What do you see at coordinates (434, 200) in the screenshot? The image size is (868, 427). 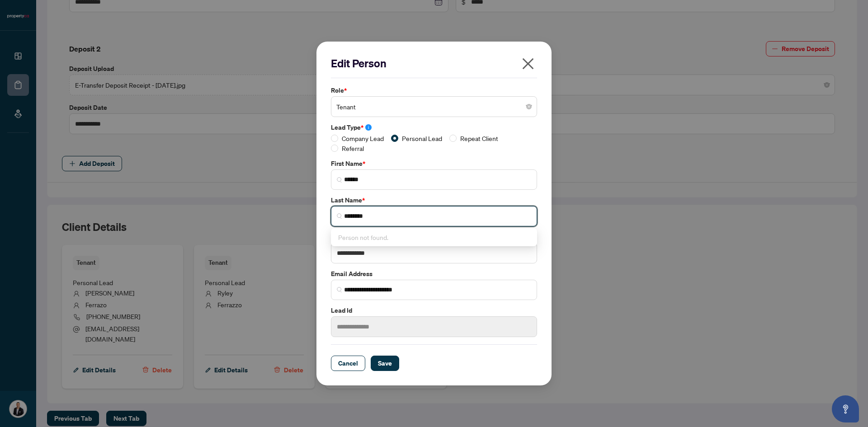 I see `label: Last Name` at bounding box center [434, 200].